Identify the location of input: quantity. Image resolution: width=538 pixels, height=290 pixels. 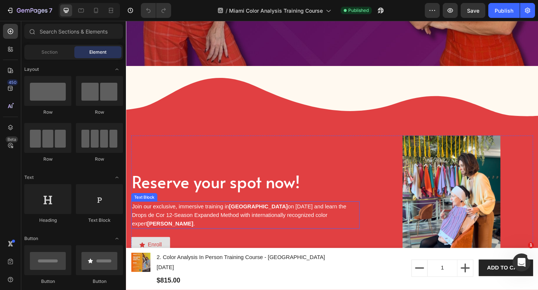
(344, 270).